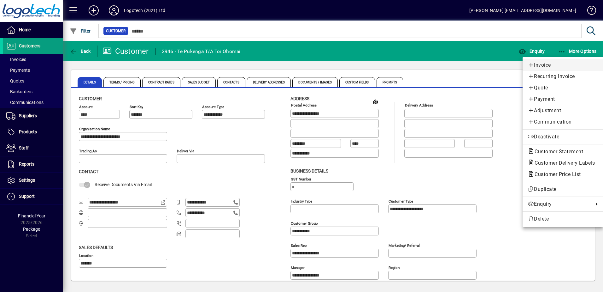 The image size is (603, 292). What do you see at coordinates (563, 99) in the screenshot?
I see `span: Payment` at bounding box center [563, 99].